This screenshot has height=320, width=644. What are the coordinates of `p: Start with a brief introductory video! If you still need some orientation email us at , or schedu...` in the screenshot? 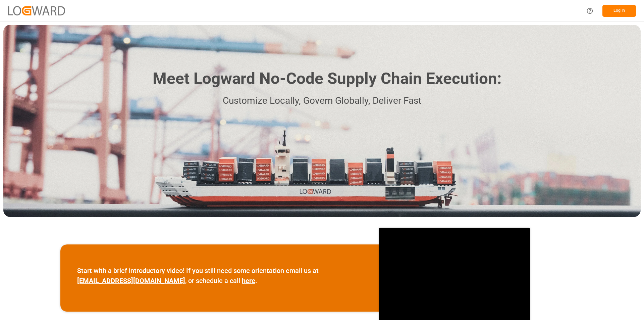 It's located at (220, 276).